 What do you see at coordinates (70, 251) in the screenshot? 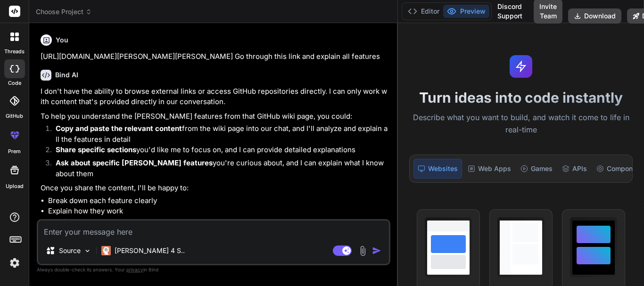
I see `p: Source` at bounding box center [70, 251].